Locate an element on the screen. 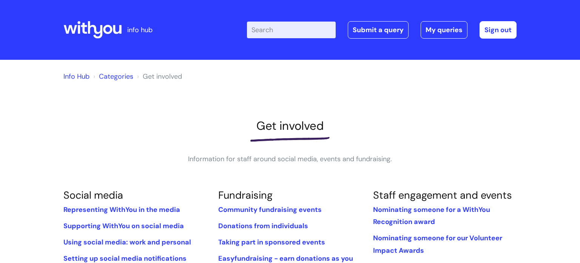  a: Sign out is located at coordinates (498, 30).